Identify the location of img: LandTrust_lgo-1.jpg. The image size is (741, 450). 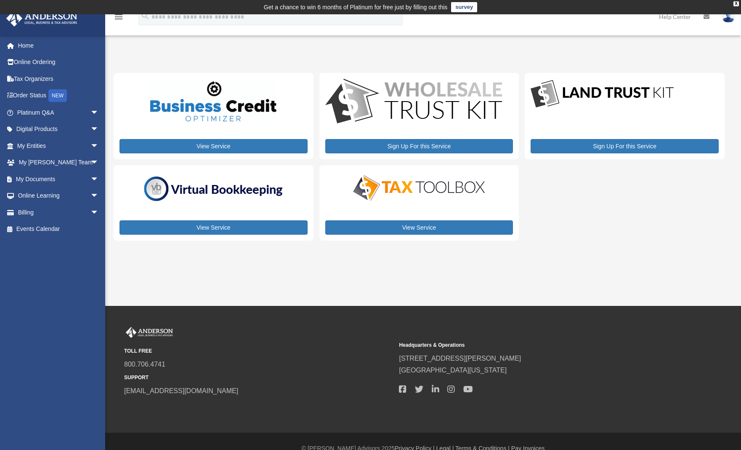
(602, 94).